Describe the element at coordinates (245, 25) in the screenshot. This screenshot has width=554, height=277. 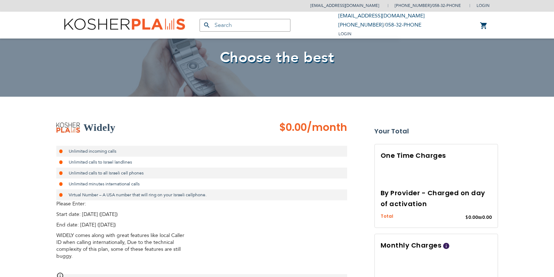
I see `input: Search` at that location.